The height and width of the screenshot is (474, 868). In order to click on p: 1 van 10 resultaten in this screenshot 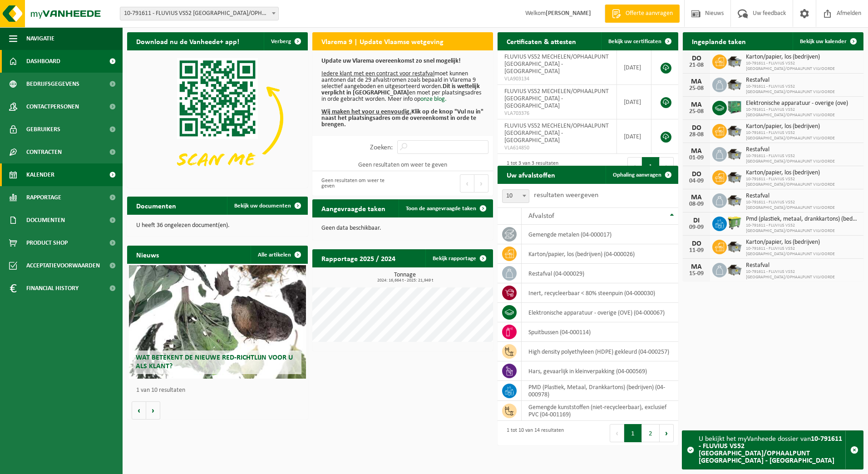, I will do `click(219, 391)`.